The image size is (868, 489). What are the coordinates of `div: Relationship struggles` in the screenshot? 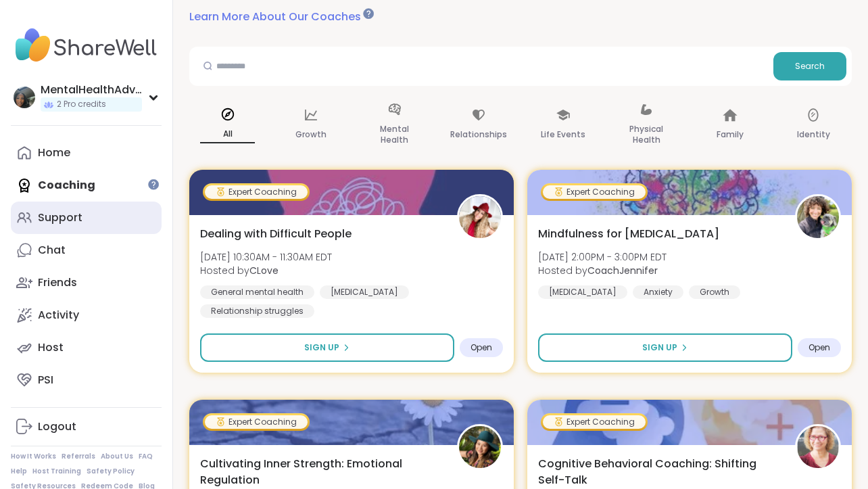 It's located at (257, 311).